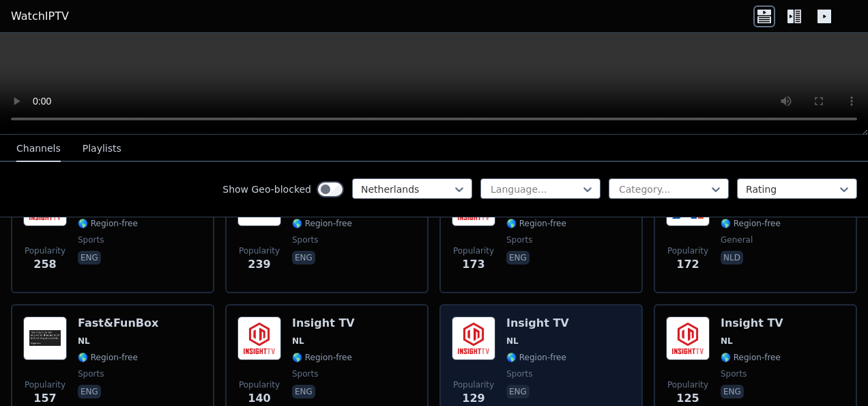 The width and height of the screenshot is (868, 406). I want to click on span: 239, so click(258, 265).